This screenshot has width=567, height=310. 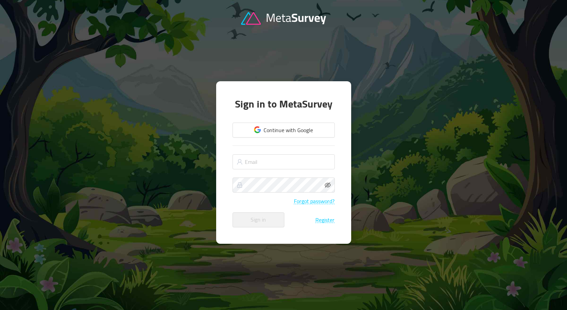 I want to click on button: Register, so click(x=325, y=220).